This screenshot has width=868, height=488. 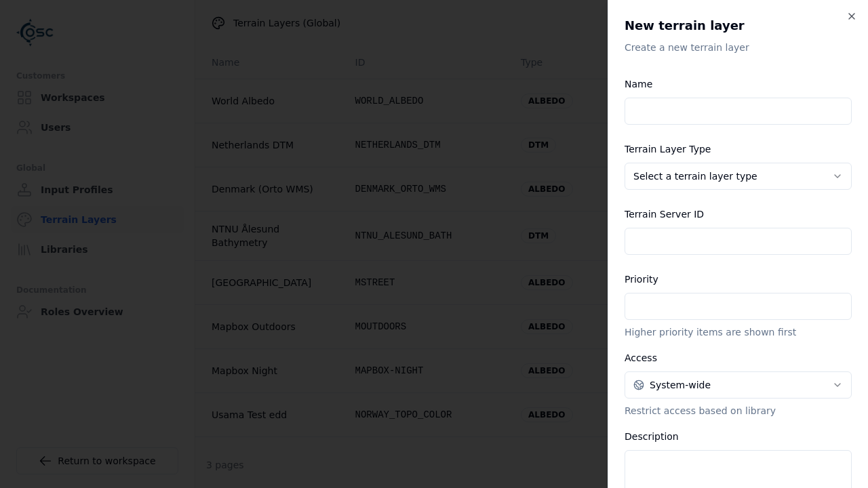 I want to click on h2: New terrain layer, so click(x=737, y=26).